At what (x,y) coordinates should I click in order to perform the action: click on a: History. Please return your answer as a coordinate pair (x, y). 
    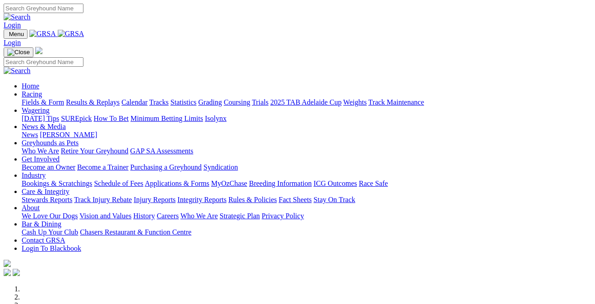
    Looking at the image, I should click on (144, 216).